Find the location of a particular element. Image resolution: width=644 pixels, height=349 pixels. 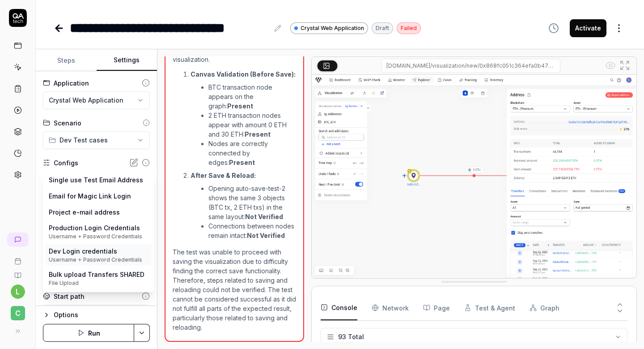

div: File Upload is located at coordinates (97, 283).